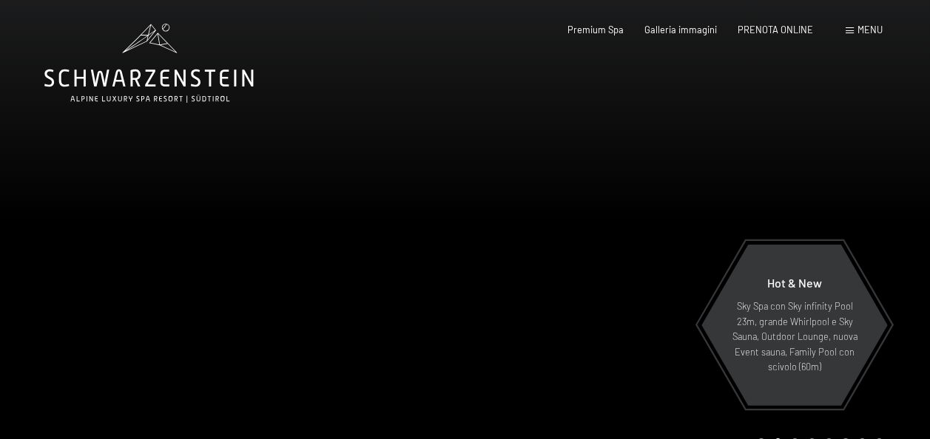 This screenshot has width=930, height=439. Describe the element at coordinates (595, 30) in the screenshot. I see `span: Premium Spa` at that location.